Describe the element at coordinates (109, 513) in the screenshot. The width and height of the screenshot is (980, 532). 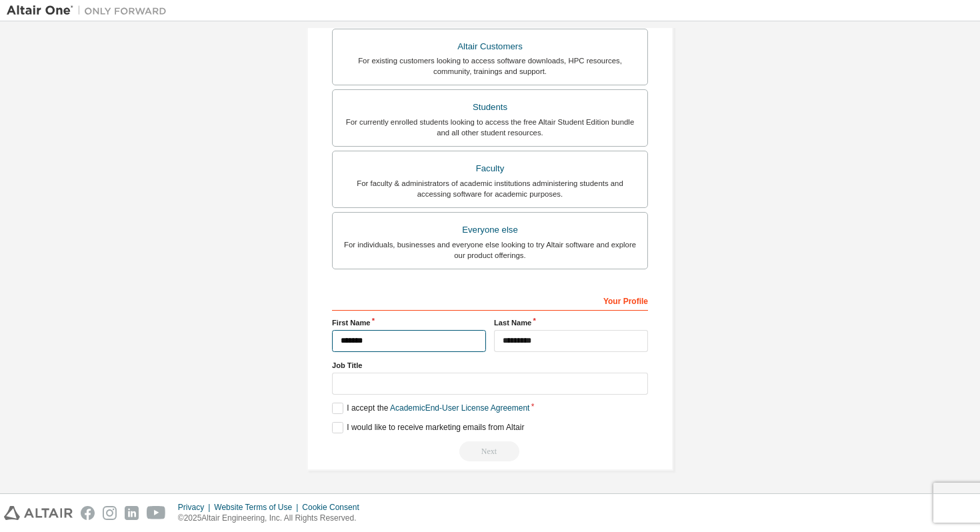
I see `img: instagram.svg` at that location.